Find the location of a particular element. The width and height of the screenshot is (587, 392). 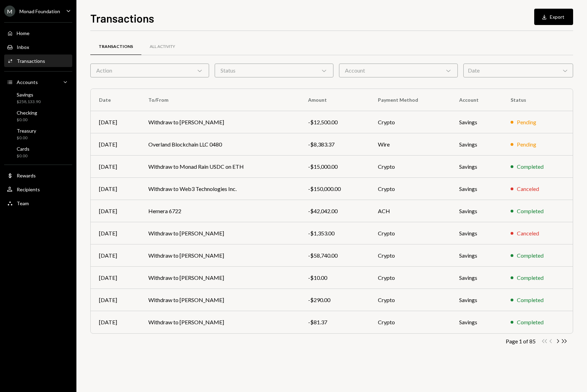

div: Action is located at coordinates (150, 71).